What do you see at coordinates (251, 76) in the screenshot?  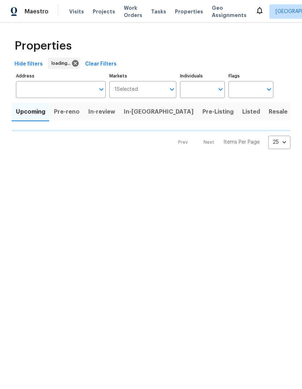 I see `label: Flags` at bounding box center [251, 76].